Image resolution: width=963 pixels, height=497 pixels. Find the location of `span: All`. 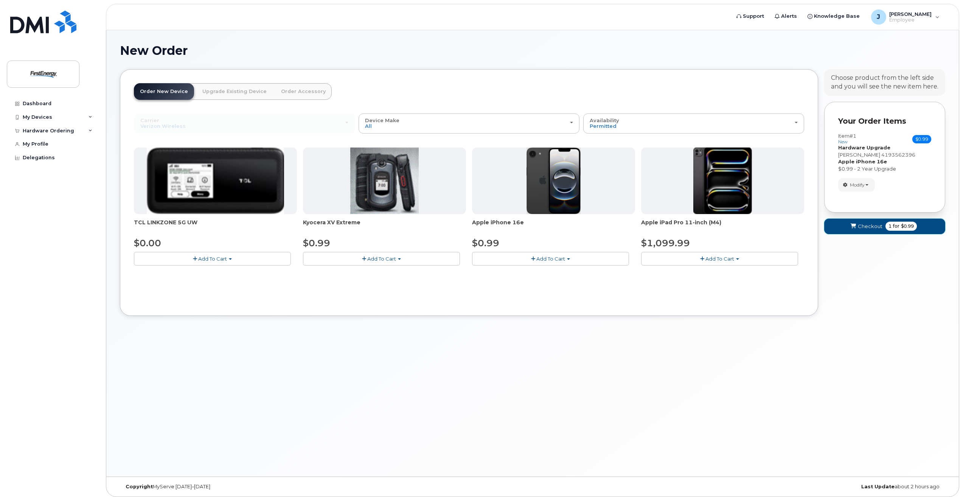

span: All is located at coordinates (368, 126).